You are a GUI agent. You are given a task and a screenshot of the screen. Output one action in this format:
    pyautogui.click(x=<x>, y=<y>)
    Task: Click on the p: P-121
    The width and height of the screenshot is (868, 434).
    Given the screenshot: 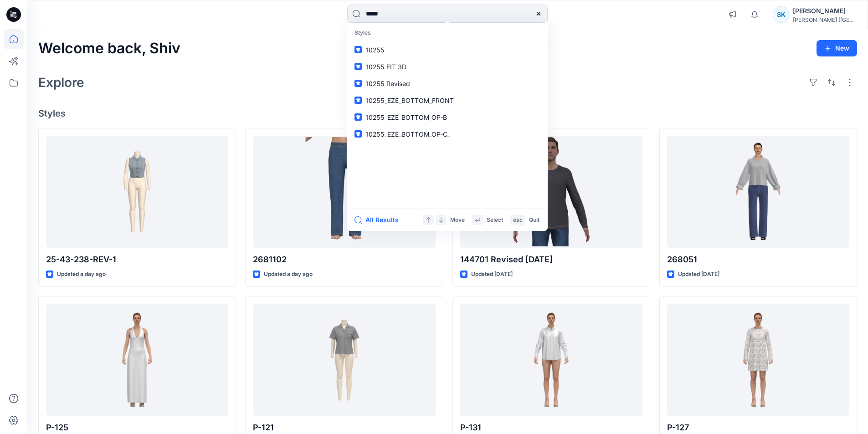 What is the action you would take?
    pyautogui.click(x=344, y=428)
    